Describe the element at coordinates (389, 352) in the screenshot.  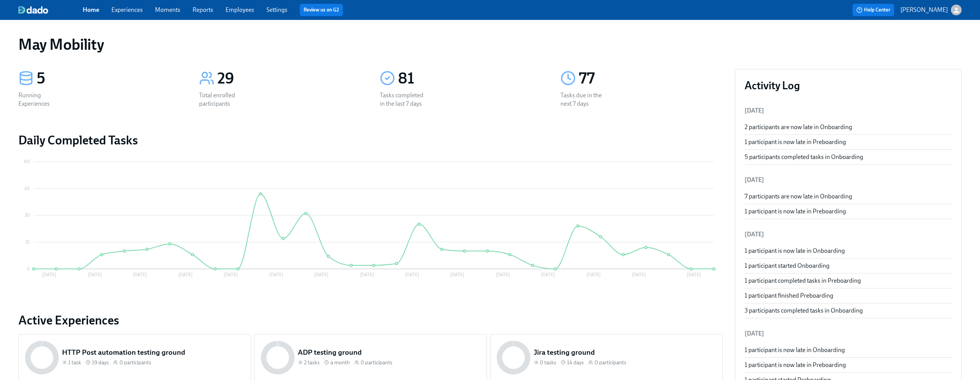
I see `h5: ADP testing ground` at that location.